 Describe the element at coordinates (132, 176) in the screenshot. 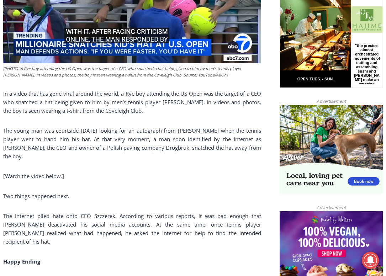

I see `p: [Watch the video below.]` at that location.